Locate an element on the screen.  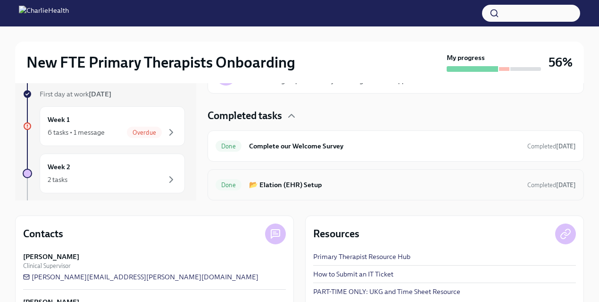
strong: My progress is located at coordinates (466, 58).